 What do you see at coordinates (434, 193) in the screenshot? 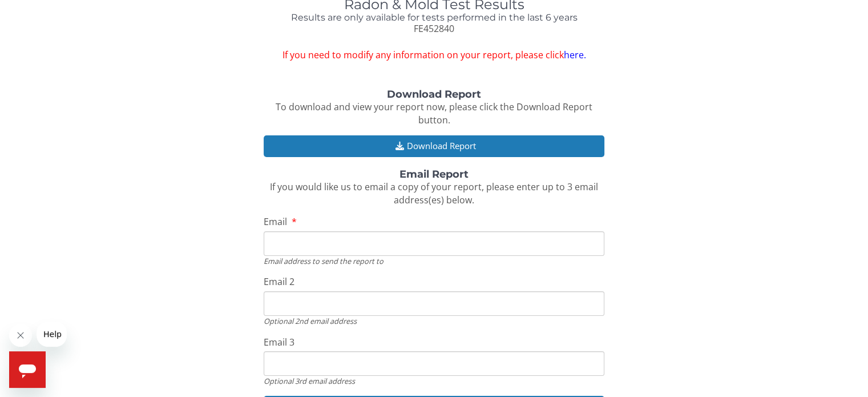
I see `span: If you would like us to email a copy of your report, please enter up to 3 email address(es) below.` at bounding box center [434, 193].